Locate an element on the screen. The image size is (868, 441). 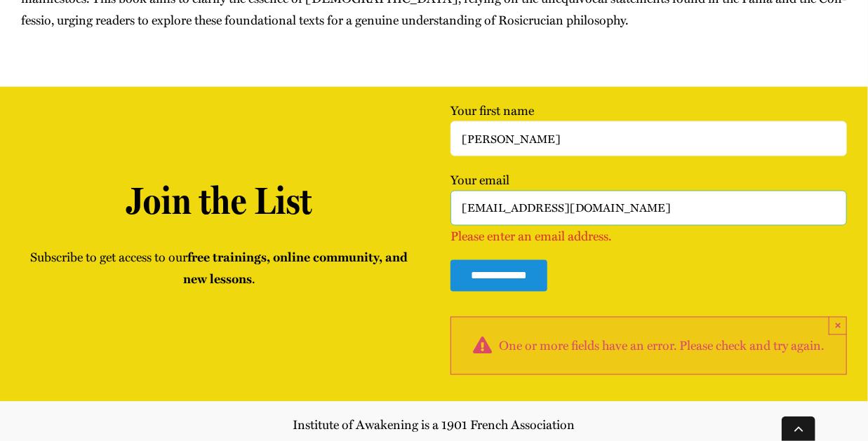
span: Please enter an email address. is located at coordinates (531, 236).